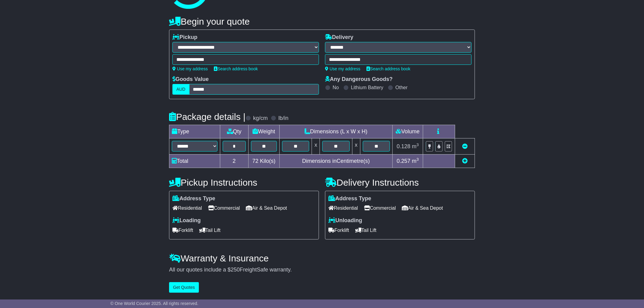  What do you see at coordinates (345, 221) in the screenshot?
I see `label: Unloading` at bounding box center [345, 221].